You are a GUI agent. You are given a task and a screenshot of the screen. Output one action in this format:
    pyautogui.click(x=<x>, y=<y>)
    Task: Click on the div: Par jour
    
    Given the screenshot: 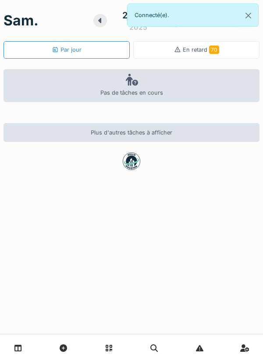 What is the action you would take?
    pyautogui.click(x=67, y=49)
    